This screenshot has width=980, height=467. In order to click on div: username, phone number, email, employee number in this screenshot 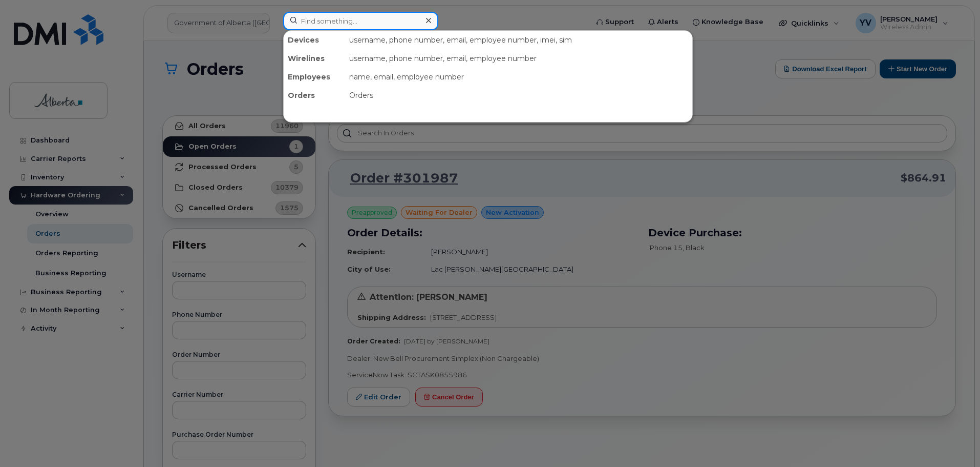, I will do `click(519, 58)`.